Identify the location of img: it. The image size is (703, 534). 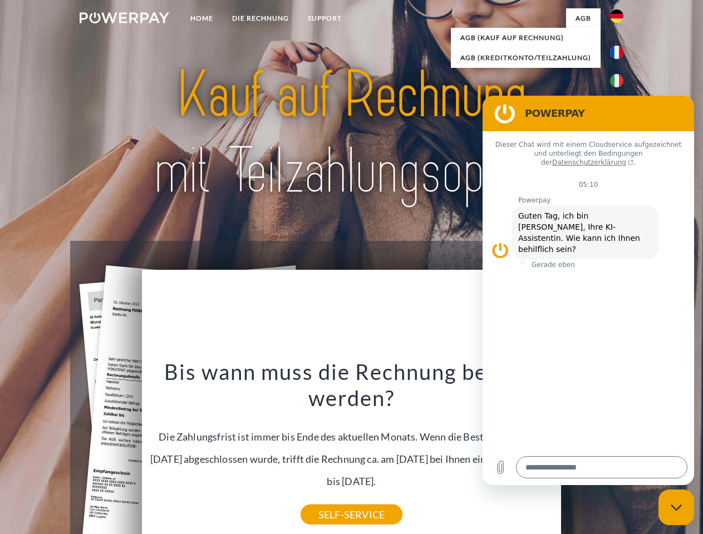
(616, 81).